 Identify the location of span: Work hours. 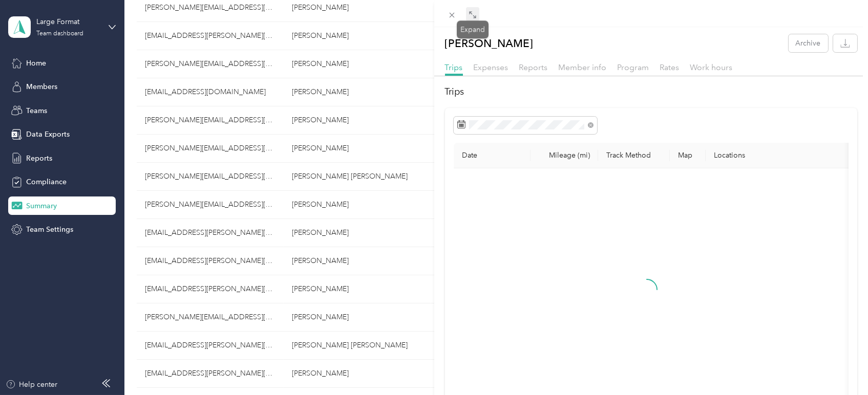
(711, 67).